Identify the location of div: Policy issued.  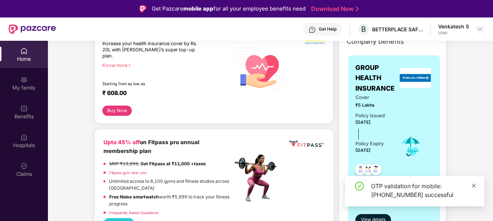
(370, 115).